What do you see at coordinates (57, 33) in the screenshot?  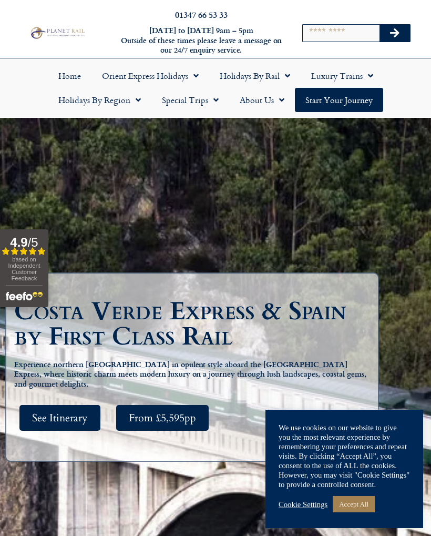 I see `img: Planet Rail Train Holidays Logo` at bounding box center [57, 33].